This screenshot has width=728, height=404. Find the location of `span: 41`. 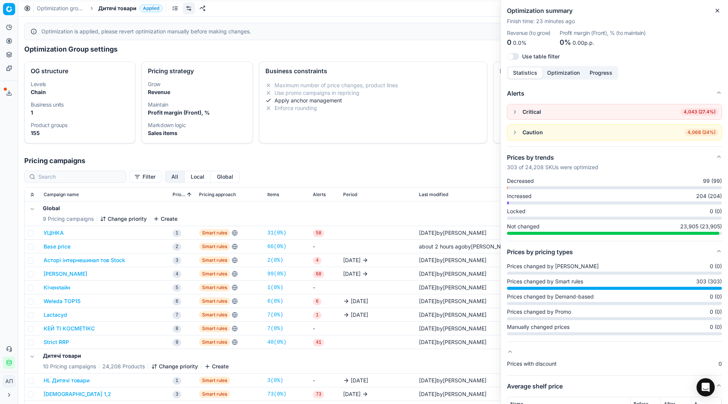

span: 41 is located at coordinates (319, 343).